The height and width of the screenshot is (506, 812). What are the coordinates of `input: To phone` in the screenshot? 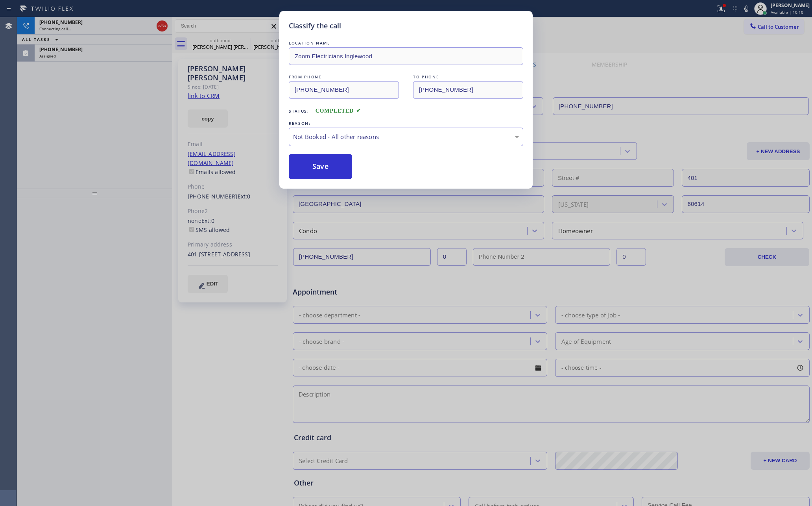 It's located at (469, 90).